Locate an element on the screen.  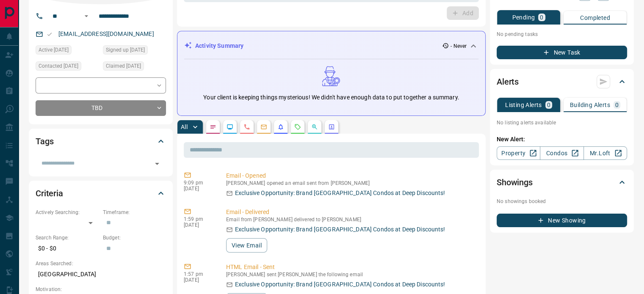
p: All is located at coordinates (184, 127).